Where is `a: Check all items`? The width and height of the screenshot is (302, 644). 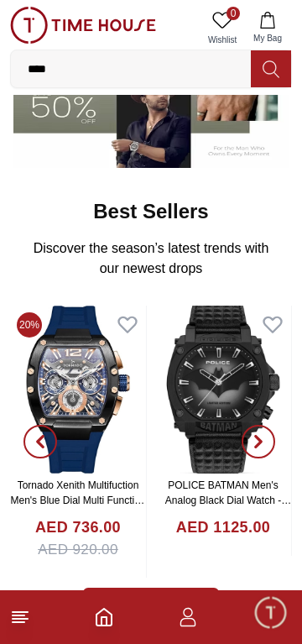 a: Check all items is located at coordinates (151, 599).